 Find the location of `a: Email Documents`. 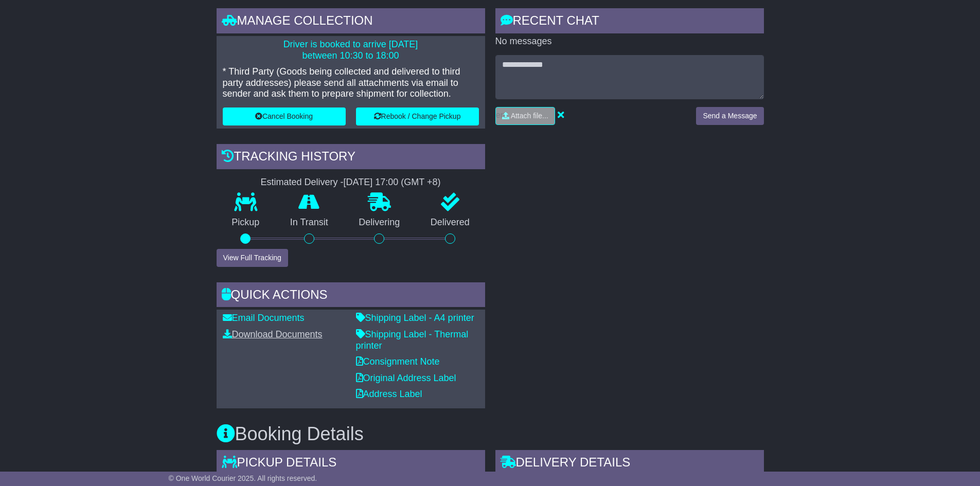

a: Email Documents is located at coordinates (263, 318).